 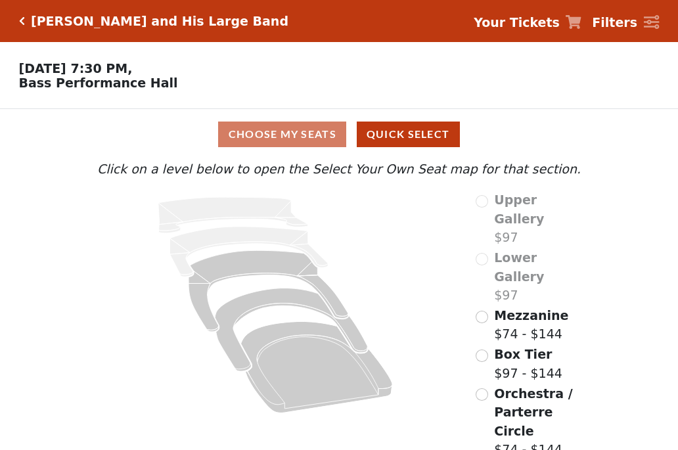 What do you see at coordinates (233, 215) in the screenshot?
I see `path: Upper Gallery - Seats Available: 0` at bounding box center [233, 215].